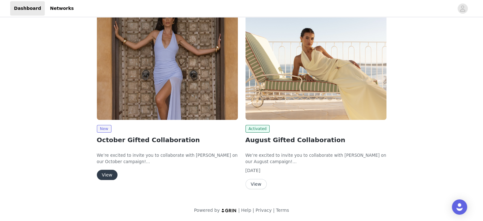 Image resolution: width=483 pixels, height=221 pixels. Describe the element at coordinates (246, 210) in the screenshot. I see `a: Help` at that location.